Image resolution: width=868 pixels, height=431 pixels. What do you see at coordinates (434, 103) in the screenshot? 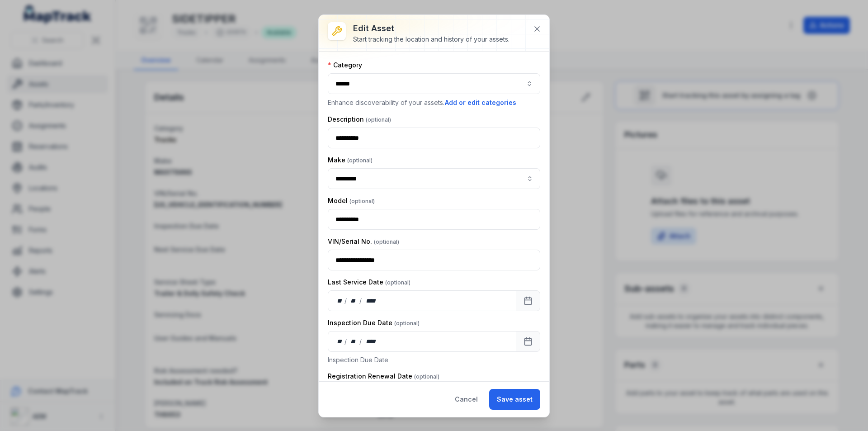
I see `p: Enhance discoverability of your assets.` at bounding box center [434, 103].